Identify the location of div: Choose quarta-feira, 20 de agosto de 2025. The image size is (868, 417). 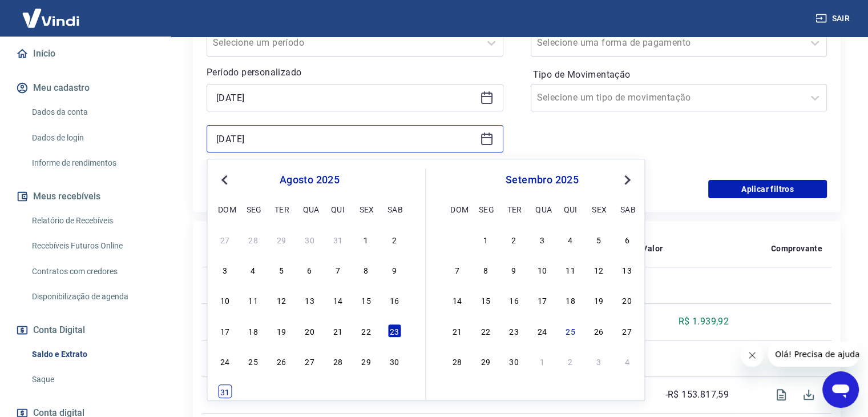
(309, 331).